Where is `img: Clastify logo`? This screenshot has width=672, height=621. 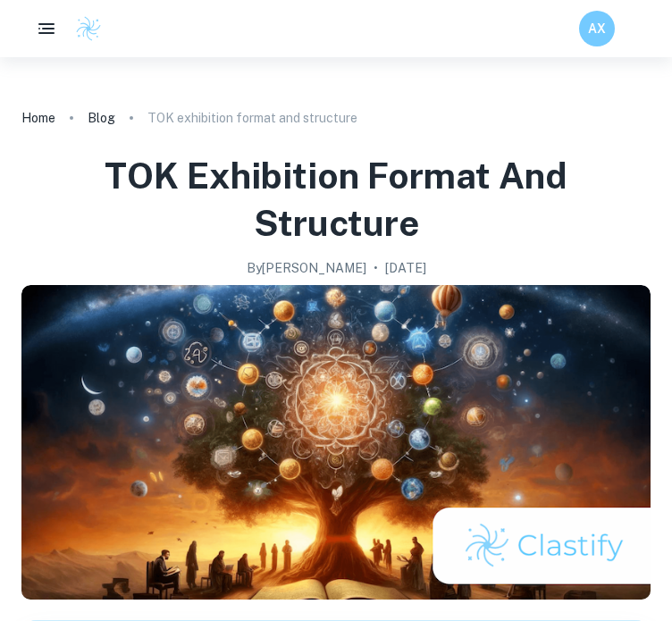
img: Clastify logo is located at coordinates (88, 28).